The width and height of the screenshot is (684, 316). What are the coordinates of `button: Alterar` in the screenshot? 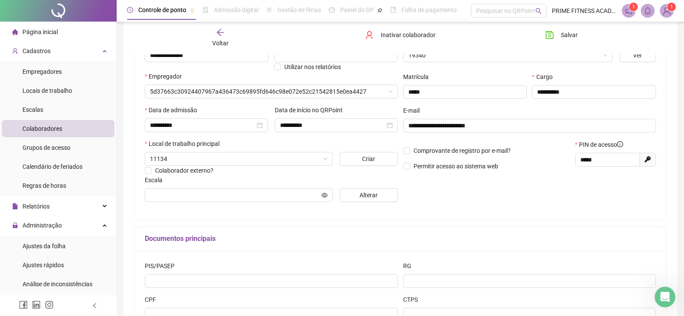 It's located at (369, 195).